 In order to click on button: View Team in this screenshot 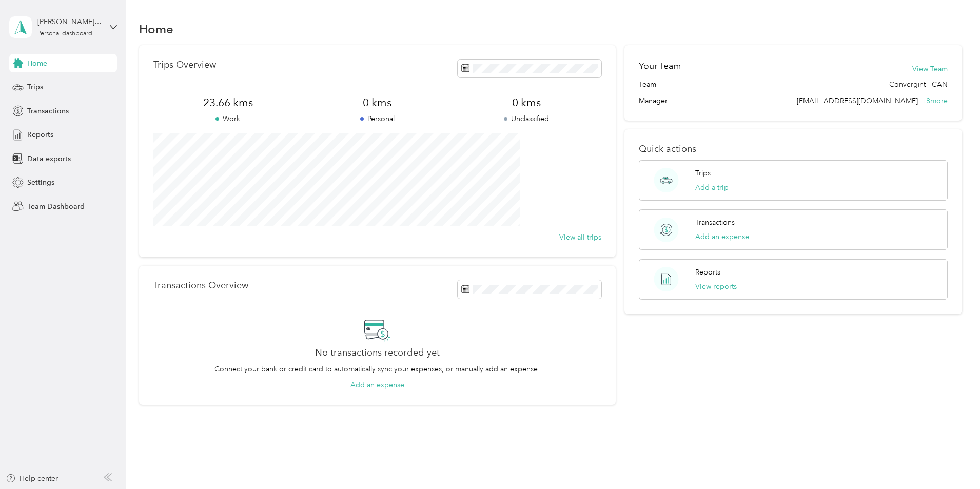, I will do `click(930, 68)`.